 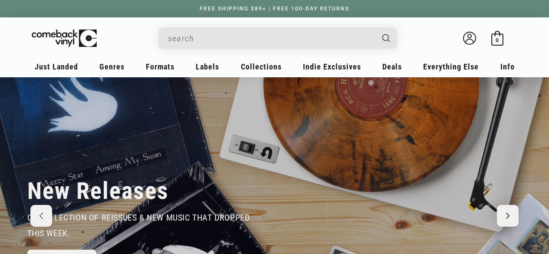 What do you see at coordinates (497, 40) in the screenshot?
I see `span: 0` at bounding box center [497, 40].